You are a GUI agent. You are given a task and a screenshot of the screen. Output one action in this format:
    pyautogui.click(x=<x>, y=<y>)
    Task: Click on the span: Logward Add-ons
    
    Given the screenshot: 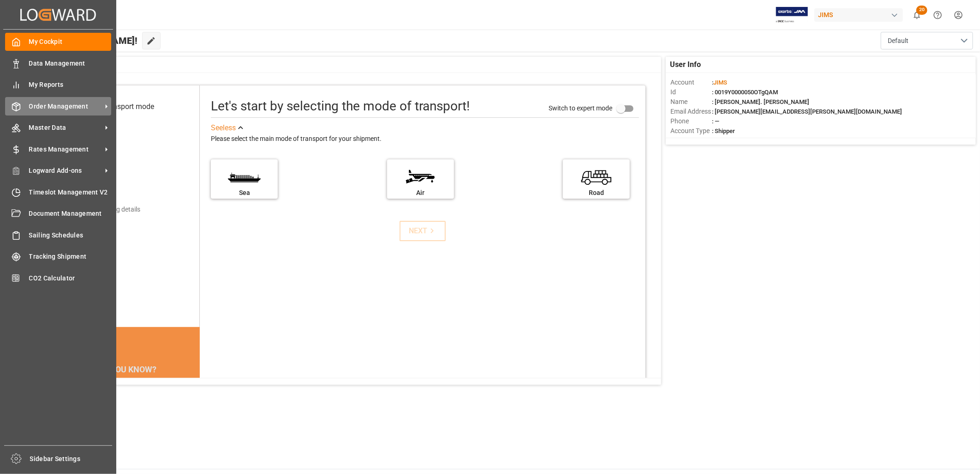 What is the action you would take?
    pyautogui.click(x=66, y=170)
    